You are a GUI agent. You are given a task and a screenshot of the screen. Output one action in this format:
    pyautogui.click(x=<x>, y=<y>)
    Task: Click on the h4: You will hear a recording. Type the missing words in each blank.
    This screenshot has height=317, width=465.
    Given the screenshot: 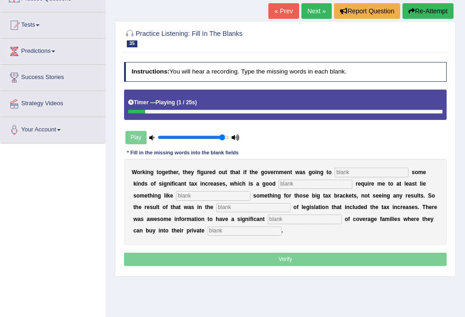 What is the action you would take?
    pyautogui.click(x=285, y=72)
    